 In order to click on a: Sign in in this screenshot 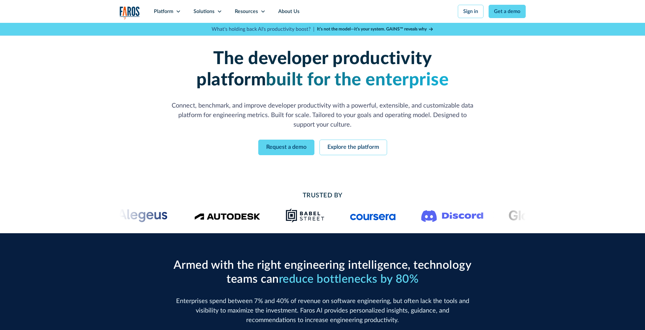, I will do `click(471, 11)`.